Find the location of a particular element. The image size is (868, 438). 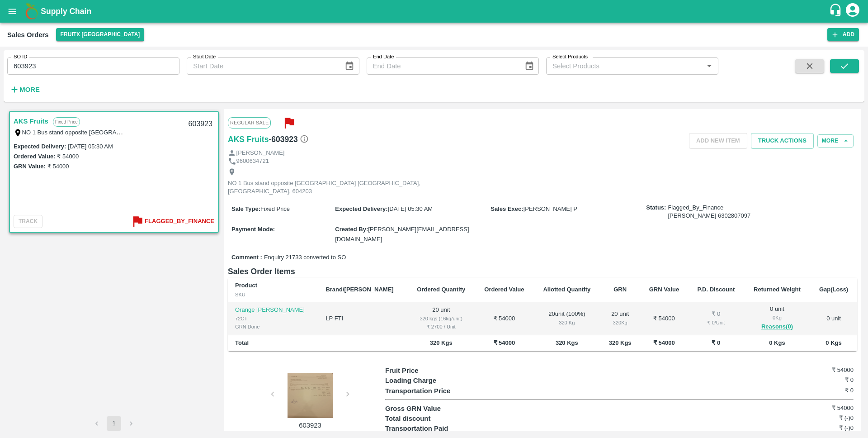

b: ₹ 0 is located at coordinates (715, 343).